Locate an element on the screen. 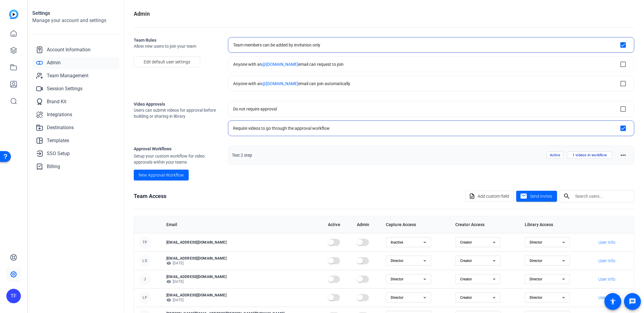 Image resolution: width=644 pixels, height=313 pixels. span: Edit default user settings is located at coordinates (167, 62).